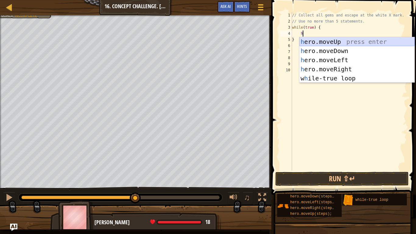 The image size is (416, 234). Describe the element at coordinates (286, 33) in the screenshot. I see `div: 4` at that location.